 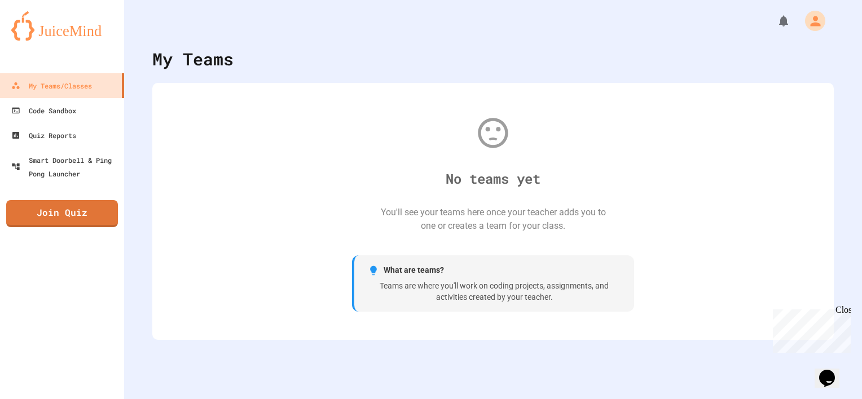 I want to click on div: My Teams/Classes, so click(x=51, y=86).